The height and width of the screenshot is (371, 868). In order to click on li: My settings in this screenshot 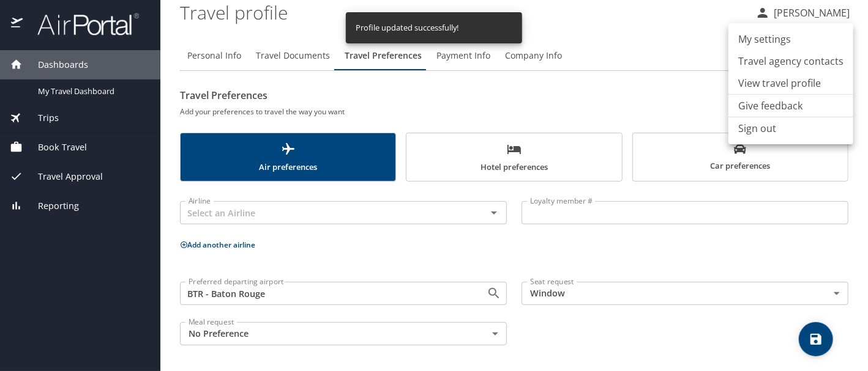, I will do `click(791, 39)`.